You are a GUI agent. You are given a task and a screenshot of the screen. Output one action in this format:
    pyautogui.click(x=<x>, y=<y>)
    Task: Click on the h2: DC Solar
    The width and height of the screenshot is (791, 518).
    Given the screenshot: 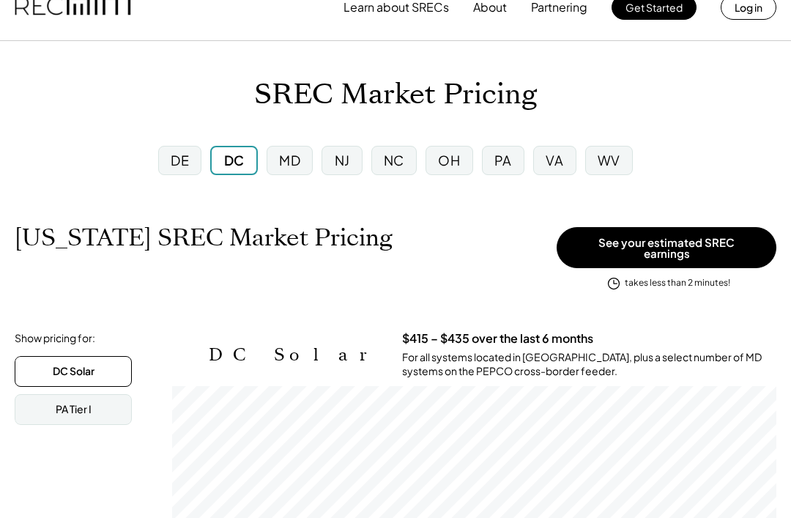 What is the action you would take?
    pyautogui.click(x=294, y=354)
    